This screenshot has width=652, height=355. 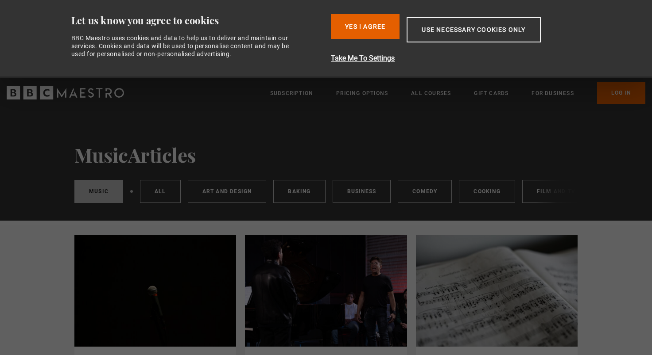 I want to click on a: Business, so click(x=362, y=192).